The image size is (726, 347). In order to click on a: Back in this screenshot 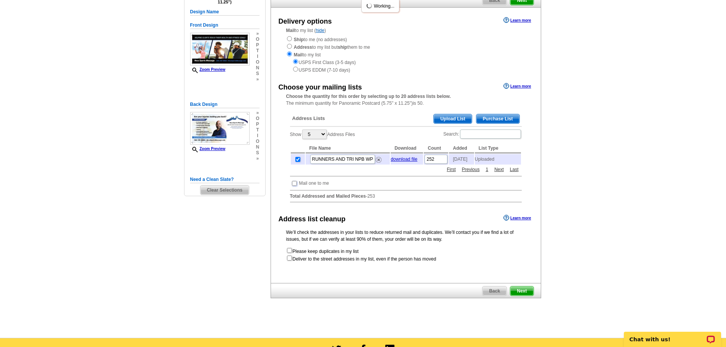, I will do `click(494, 291)`.